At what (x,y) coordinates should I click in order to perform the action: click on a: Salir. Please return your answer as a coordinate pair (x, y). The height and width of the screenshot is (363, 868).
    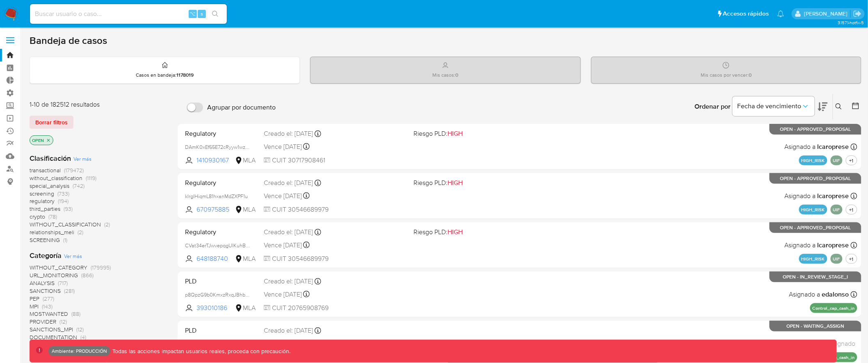
    Looking at the image, I should click on (857, 14).